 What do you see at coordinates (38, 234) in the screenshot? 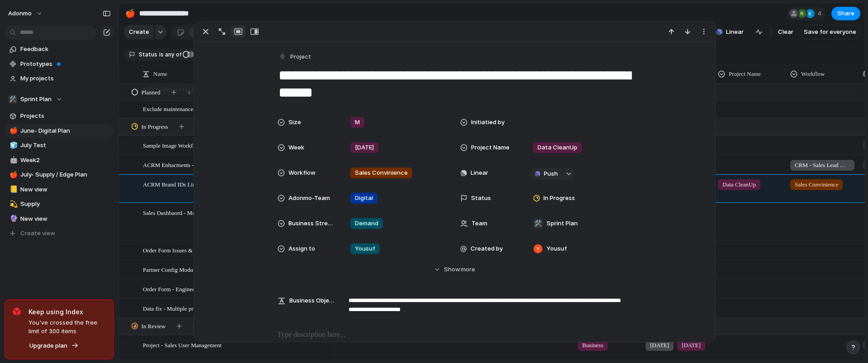
I see `span: Create view` at bounding box center [38, 234].